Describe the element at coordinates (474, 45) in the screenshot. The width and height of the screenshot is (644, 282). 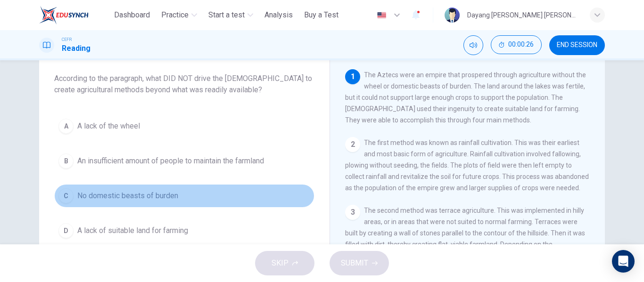
I see `div: Mute` at that location.